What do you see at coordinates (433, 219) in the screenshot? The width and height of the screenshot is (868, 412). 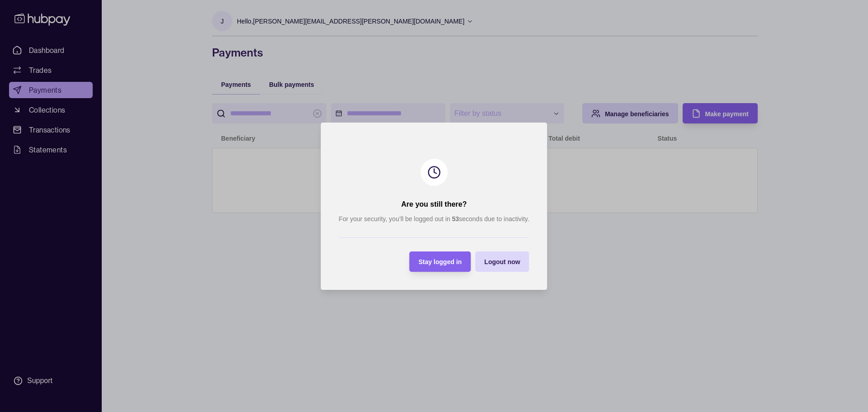 I see `p: For your security, you’ll be logged out in seconds due to inactivity.` at bounding box center [433, 219].